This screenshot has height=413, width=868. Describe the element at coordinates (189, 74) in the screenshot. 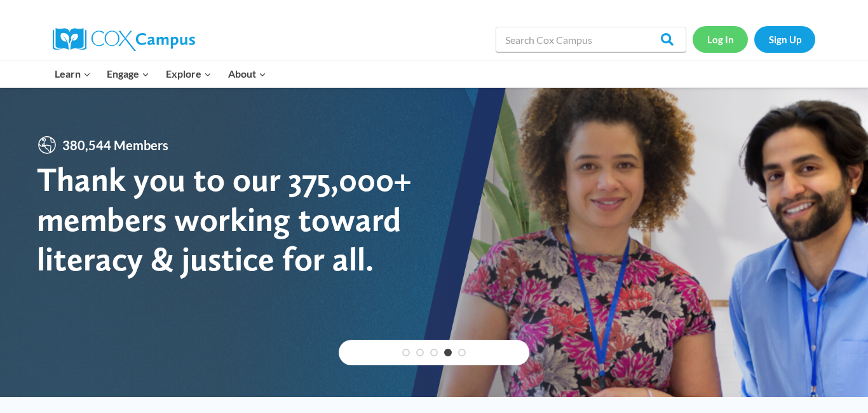

I see `button: Child menu of Explore` at that location.